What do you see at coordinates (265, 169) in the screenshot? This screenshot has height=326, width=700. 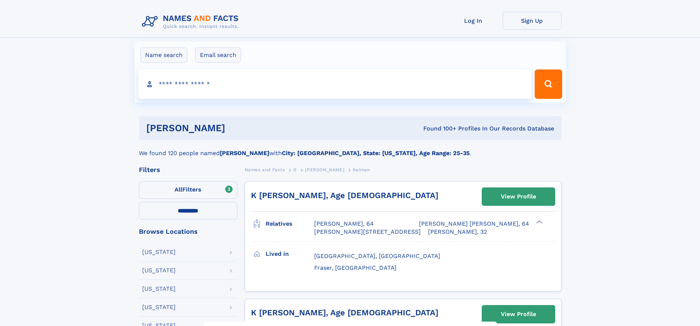 I see `a: Names and Facts` at bounding box center [265, 169].